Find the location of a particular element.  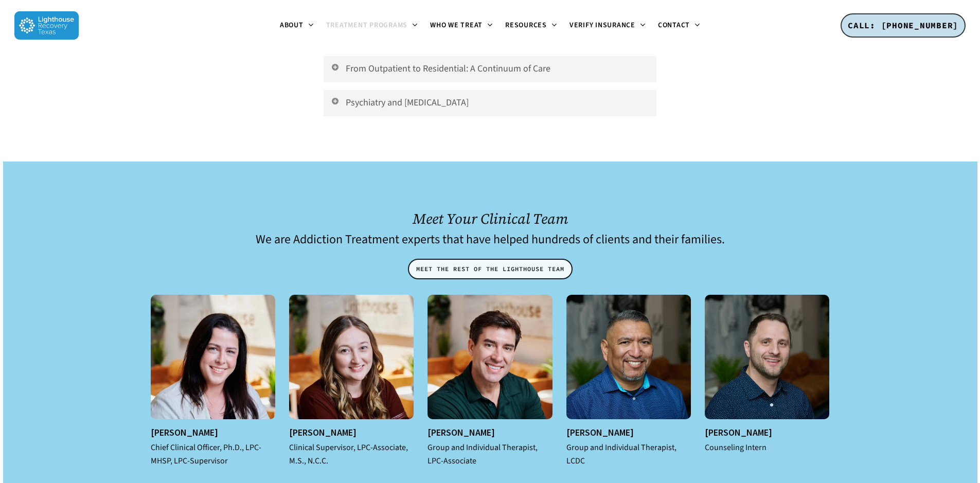

span: MEET THE REST OF THE LIGHTHOUSE TEAM is located at coordinates (490, 269).